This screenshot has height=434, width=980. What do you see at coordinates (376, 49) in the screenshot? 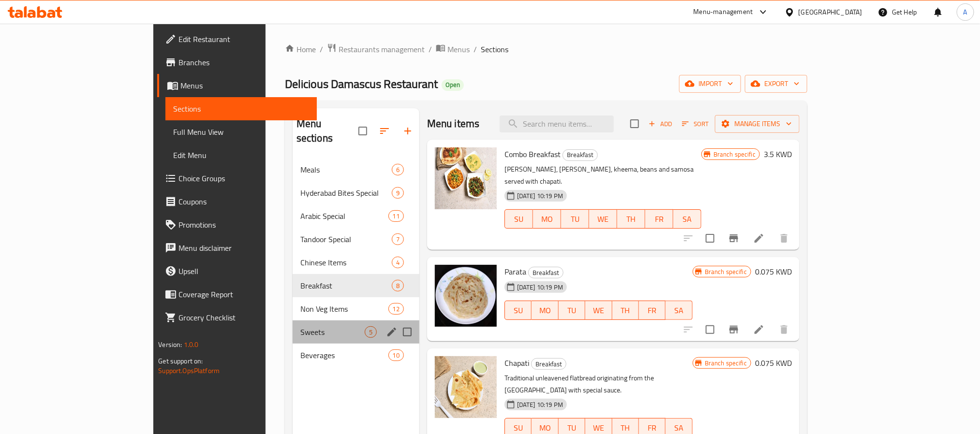
I see `a: Restaurants management` at bounding box center [376, 49].